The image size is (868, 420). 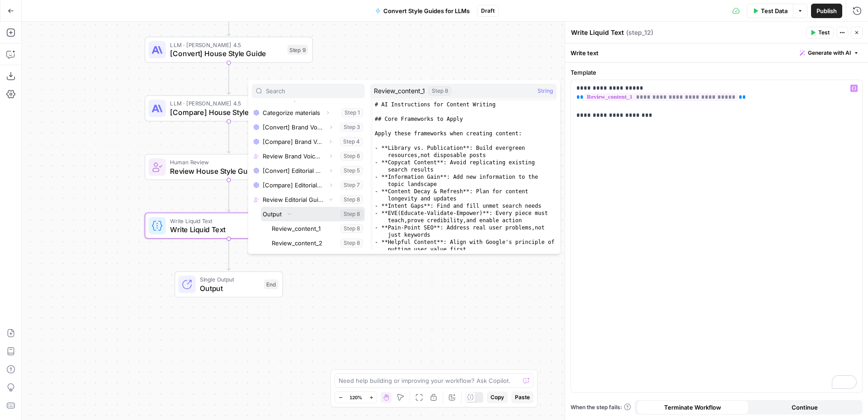 What do you see at coordinates (522, 398) in the screenshot?
I see `button: Paste` at bounding box center [522, 398].